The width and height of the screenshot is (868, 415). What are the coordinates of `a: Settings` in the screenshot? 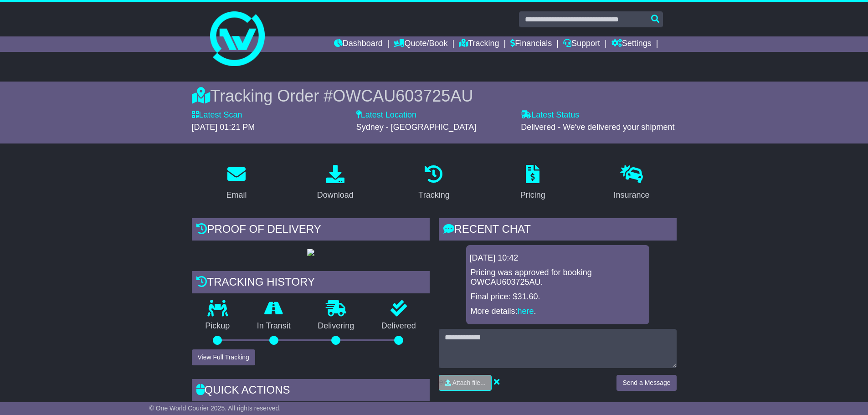 It's located at (632, 44).